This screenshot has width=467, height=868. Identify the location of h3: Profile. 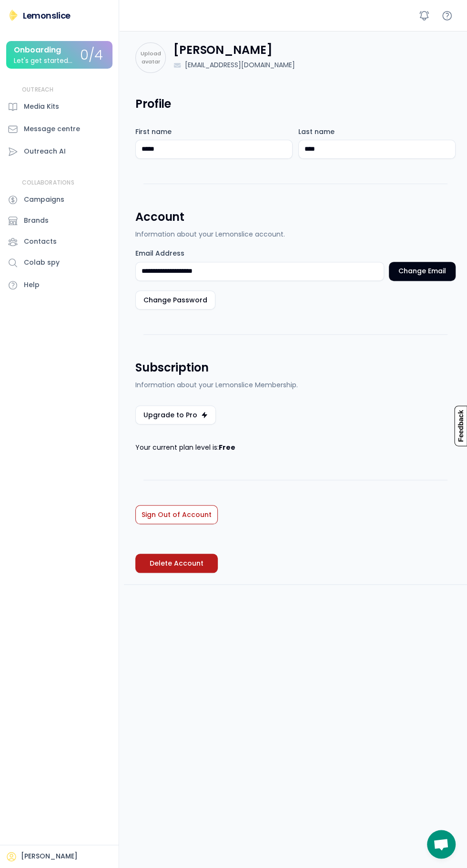
(153, 104).